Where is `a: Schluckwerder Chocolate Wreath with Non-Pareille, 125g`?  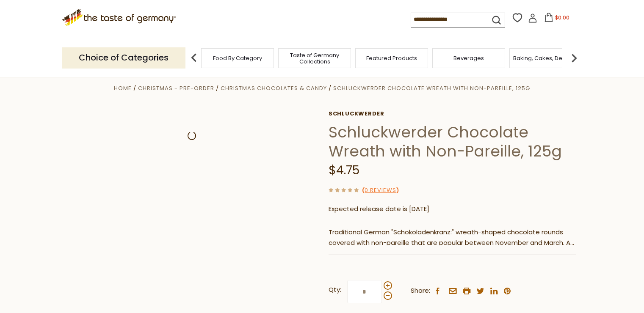
a: Schluckwerder Chocolate Wreath with Non-Pareille, 125g is located at coordinates (431, 88).